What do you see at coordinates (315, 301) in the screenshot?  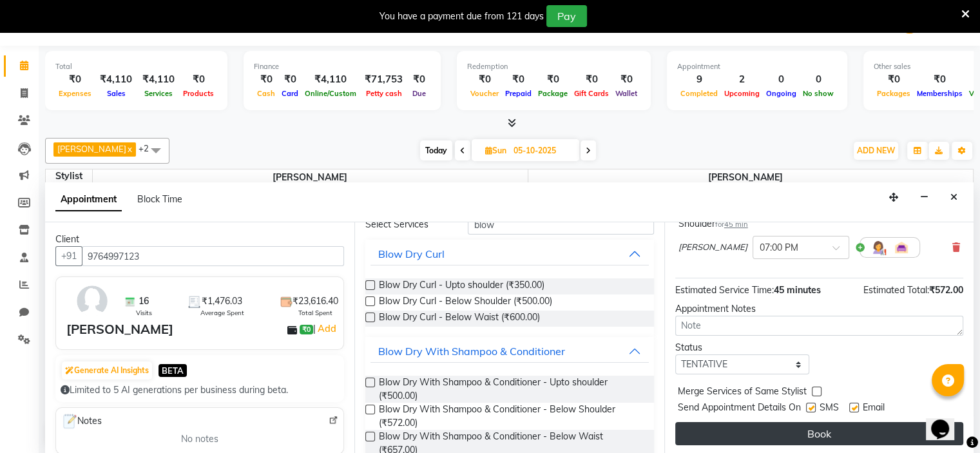 I see `span: ₹23,616.40` at bounding box center [315, 301].